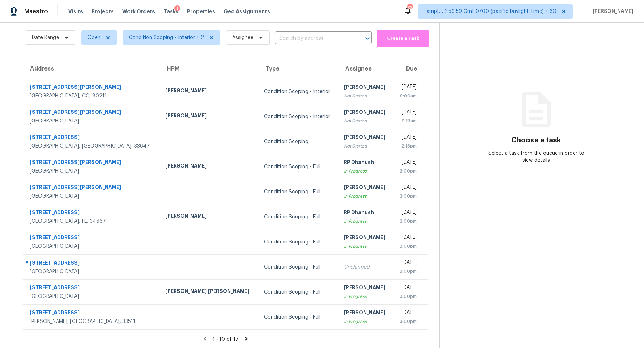  Describe the element at coordinates (313, 38) in the screenshot. I see `input: Search by address` at that location.